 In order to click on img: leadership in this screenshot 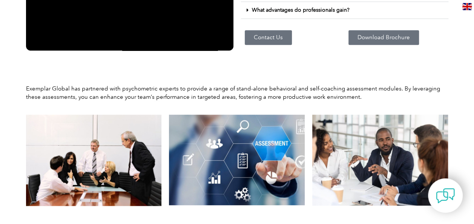, I will do `click(380, 160)`.